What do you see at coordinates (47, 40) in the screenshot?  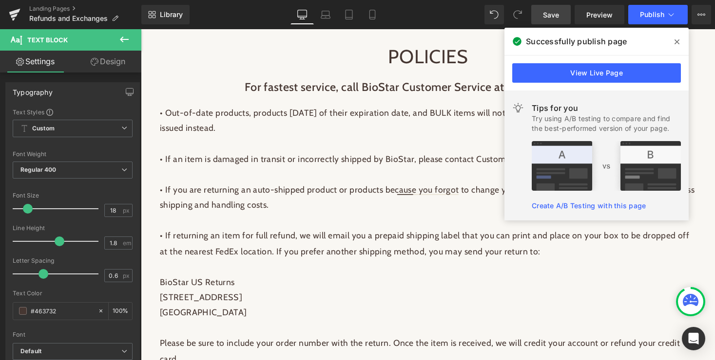 I see `span: Text Block` at bounding box center [47, 40].